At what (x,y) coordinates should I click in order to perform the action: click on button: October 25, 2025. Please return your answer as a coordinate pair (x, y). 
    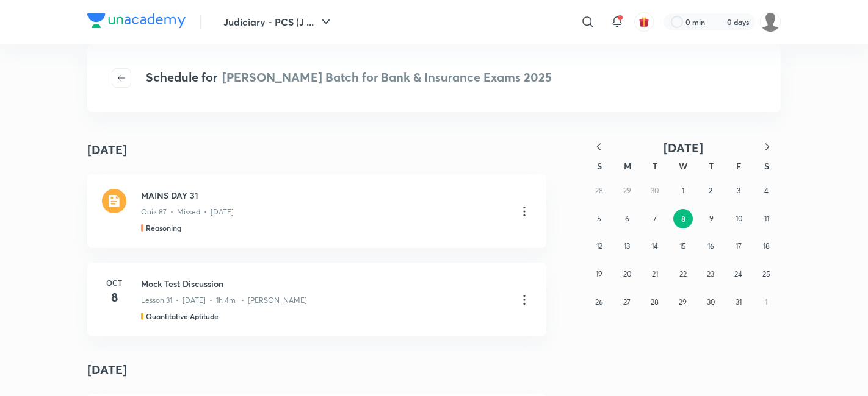
    Looking at the image, I should click on (765, 275).